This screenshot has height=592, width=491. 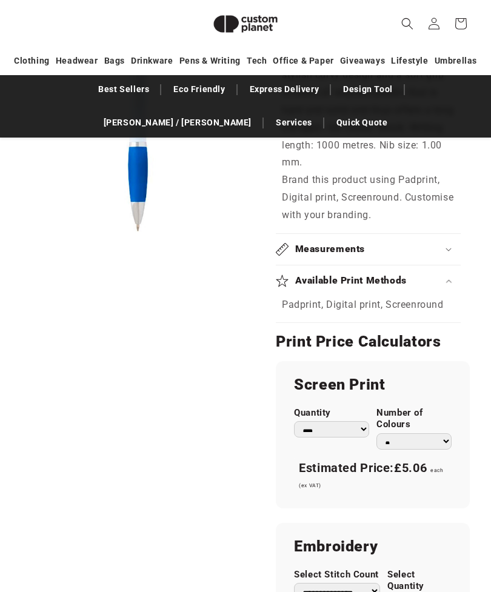 What do you see at coordinates (387, 527) in the screenshot?
I see `div: Chat Widget` at bounding box center [387, 527].